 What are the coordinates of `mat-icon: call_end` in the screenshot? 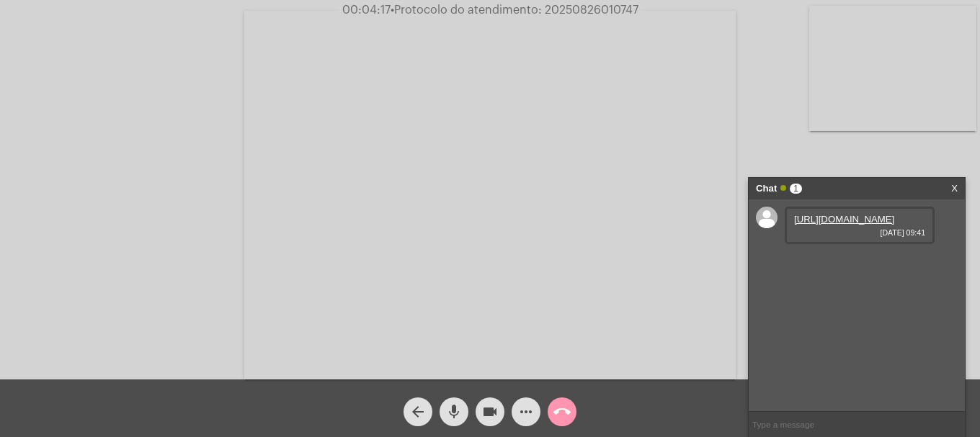 It's located at (562, 412).